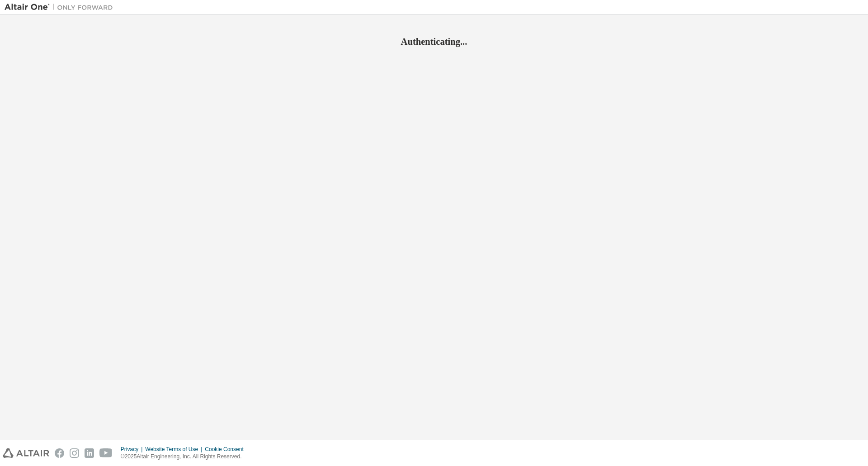 The height and width of the screenshot is (466, 868). Describe the element at coordinates (133, 450) in the screenshot. I see `div: Privacy` at that location.